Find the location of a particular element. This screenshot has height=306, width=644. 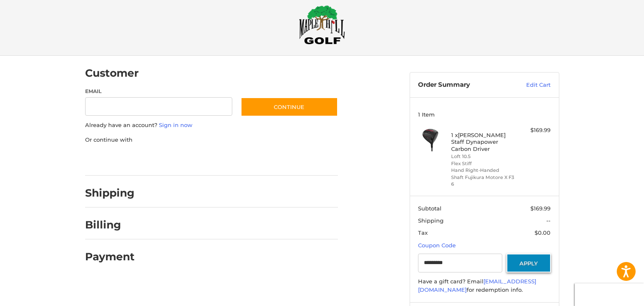

button: Continue is located at coordinates (289, 107).